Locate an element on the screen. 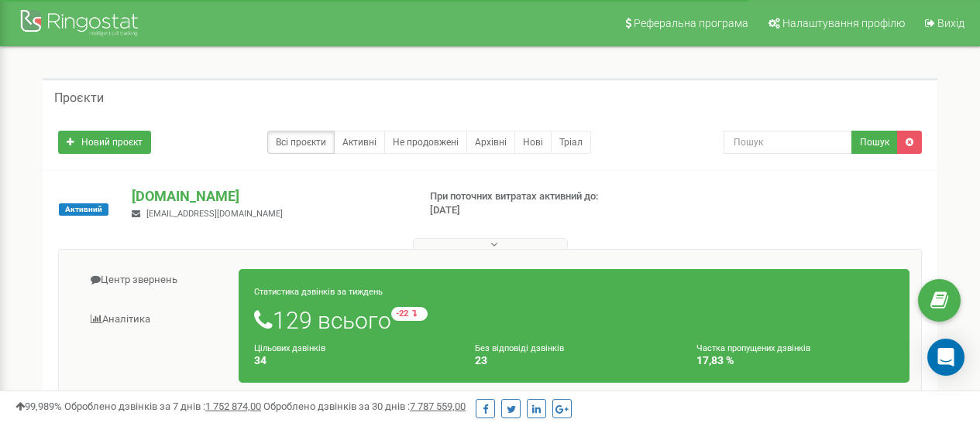  a: Аналiтика is located at coordinates (155, 320).